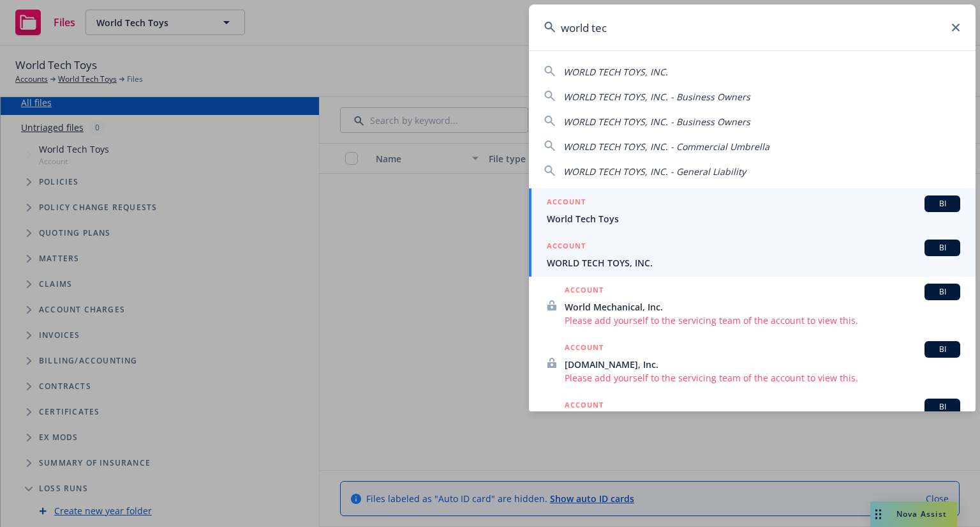 This screenshot has width=980, height=527. I want to click on span: WORLD TECH TOYS, INC. - General Liability, so click(654, 171).